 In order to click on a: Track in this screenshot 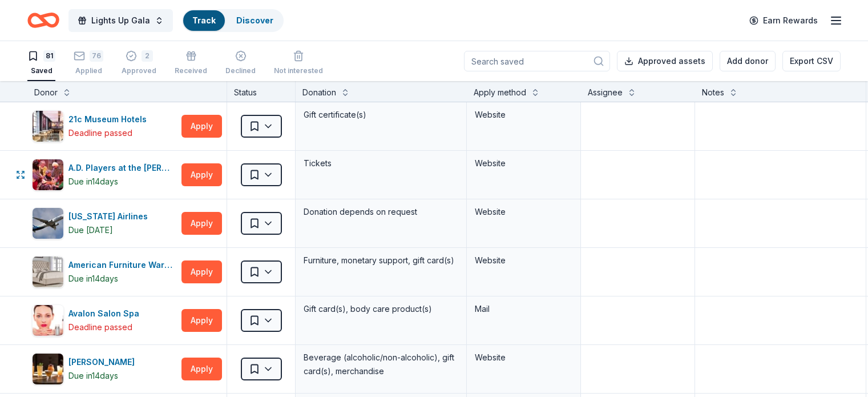, I will do `click(203, 20)`.